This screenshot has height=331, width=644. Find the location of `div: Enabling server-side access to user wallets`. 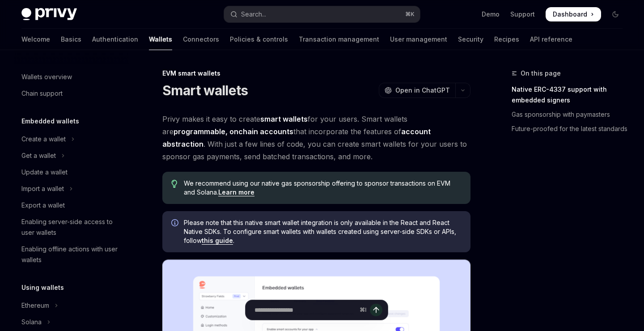

div: Enabling server-side access to user wallets is located at coordinates (72, 227).